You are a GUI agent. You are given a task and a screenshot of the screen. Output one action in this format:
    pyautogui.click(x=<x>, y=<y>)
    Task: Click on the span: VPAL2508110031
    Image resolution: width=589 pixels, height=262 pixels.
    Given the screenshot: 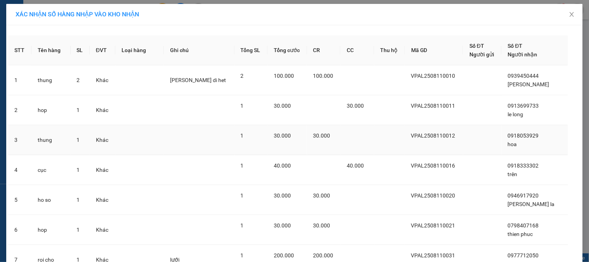 What is the action you would take?
    pyautogui.click(x=433, y=255)
    